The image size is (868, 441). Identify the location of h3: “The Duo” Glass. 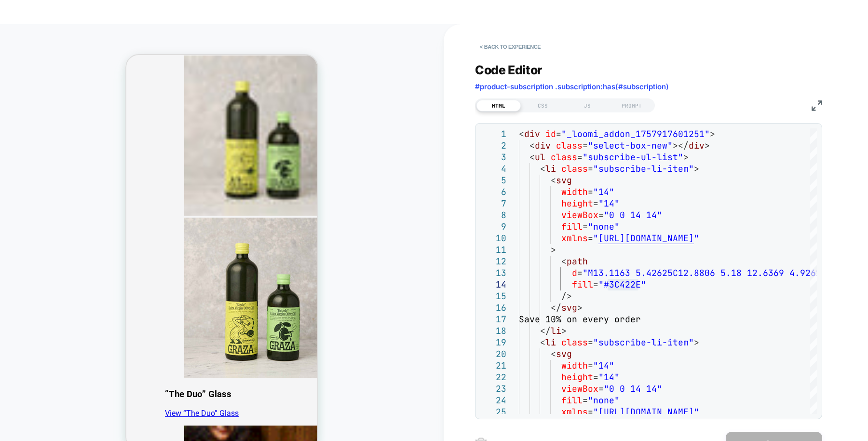
(115, 339).